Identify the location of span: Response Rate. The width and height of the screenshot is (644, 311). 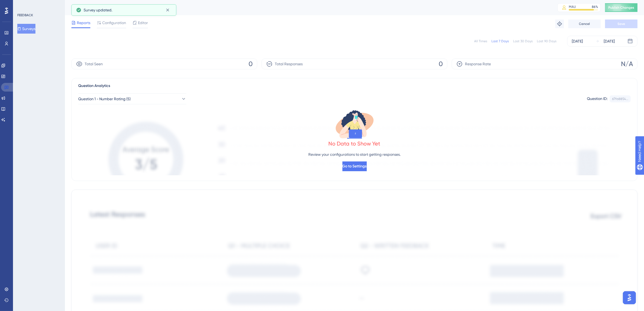
(478, 64).